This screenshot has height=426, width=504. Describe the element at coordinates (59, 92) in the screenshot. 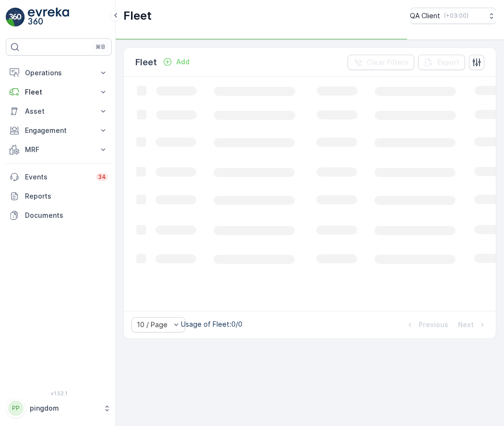

I see `button: Fleet` at that location.